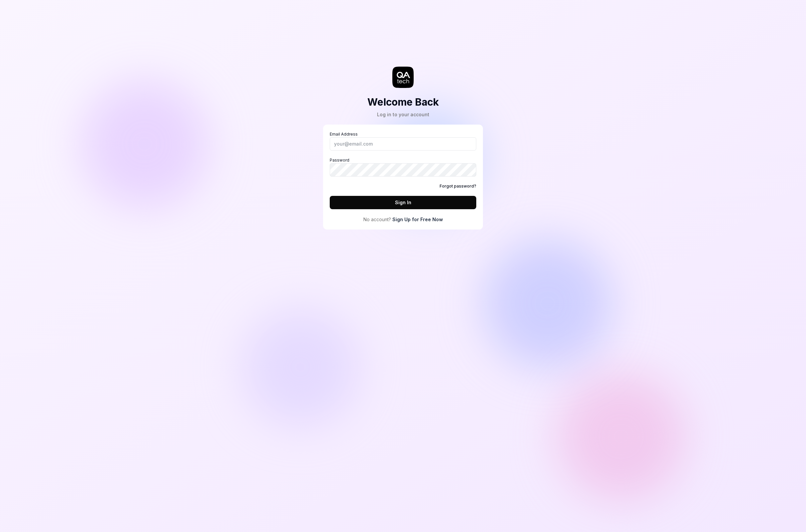 Image resolution: width=806 pixels, height=532 pixels. Describe the element at coordinates (403, 102) in the screenshot. I see `h2: Welcome Back` at that location.